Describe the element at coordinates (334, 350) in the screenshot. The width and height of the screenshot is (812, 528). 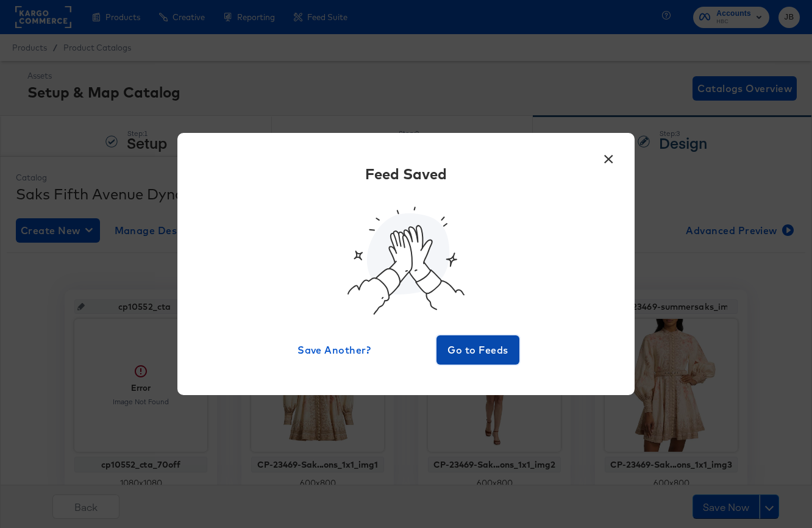
I see `button: Save Another?` at that location.